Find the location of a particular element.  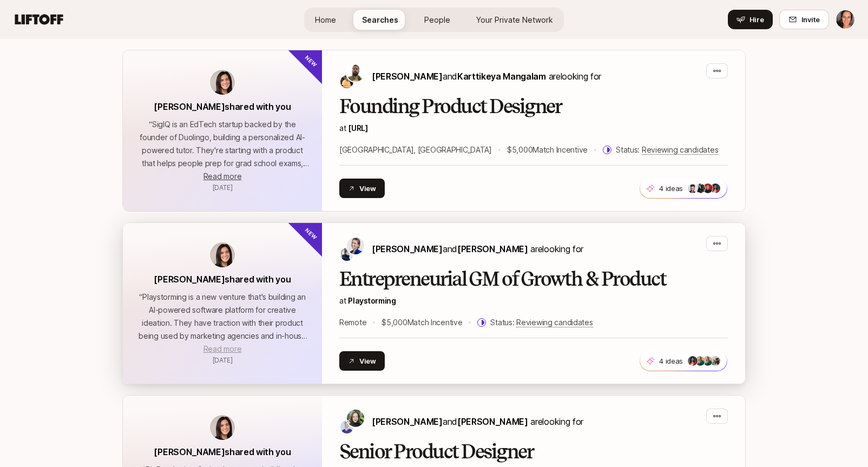

button: Lia Siebert is located at coordinates (846, 19).